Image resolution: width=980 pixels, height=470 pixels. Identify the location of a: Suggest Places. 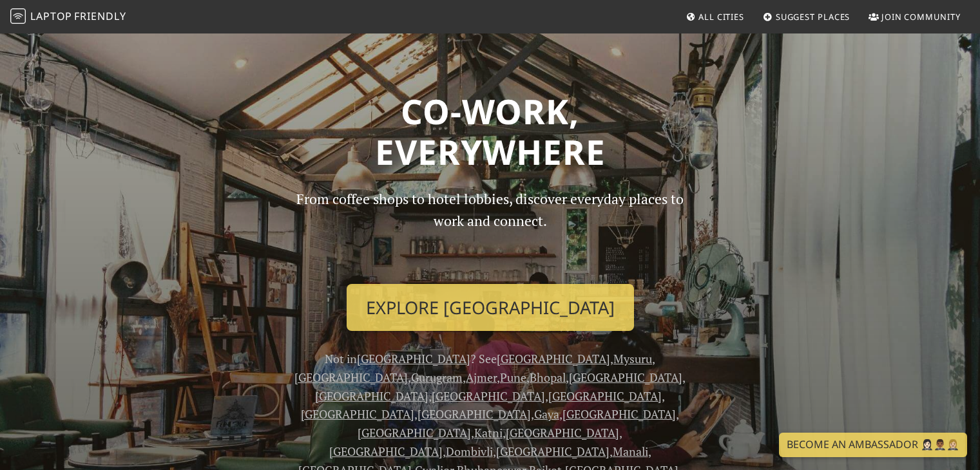
(807, 16).